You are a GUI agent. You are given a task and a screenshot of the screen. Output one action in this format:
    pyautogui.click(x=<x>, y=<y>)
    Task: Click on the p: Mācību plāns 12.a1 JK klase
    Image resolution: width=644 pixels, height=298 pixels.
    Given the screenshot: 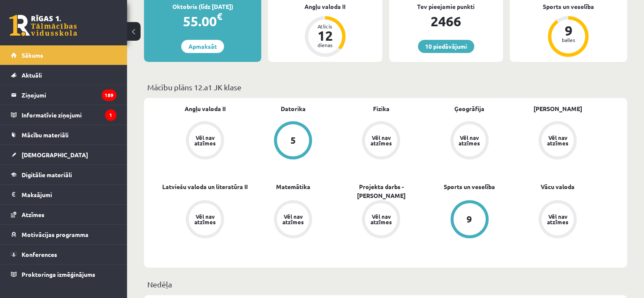 What is the action you would take?
    pyautogui.click(x=385, y=87)
    